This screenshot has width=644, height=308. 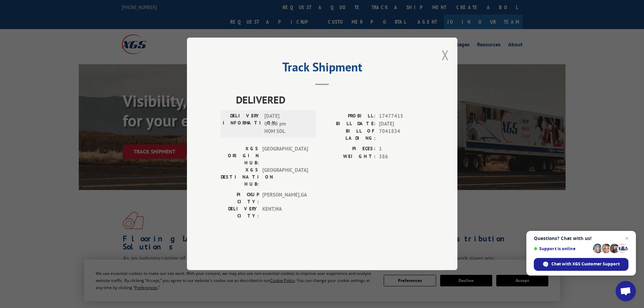 What do you see at coordinates (285, 213) in the screenshot?
I see `span: KENT , WA` at bounding box center [285, 213].